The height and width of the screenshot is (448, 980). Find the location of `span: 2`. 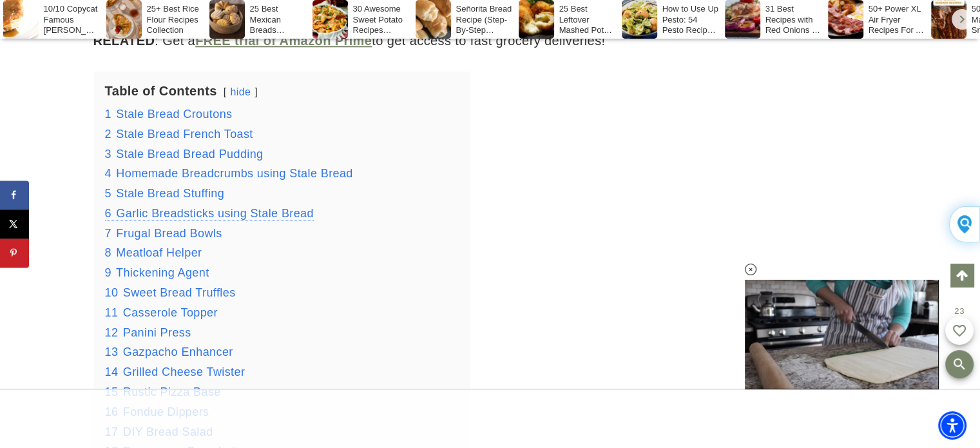

span: 2 is located at coordinates (108, 134).